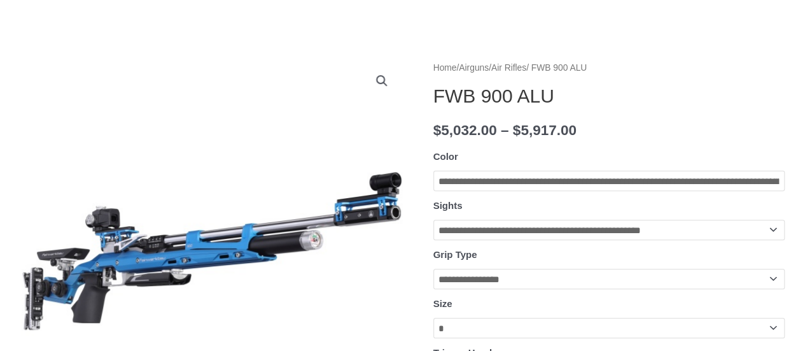  What do you see at coordinates (445, 156) in the screenshot?
I see `label: Color` at bounding box center [445, 156].